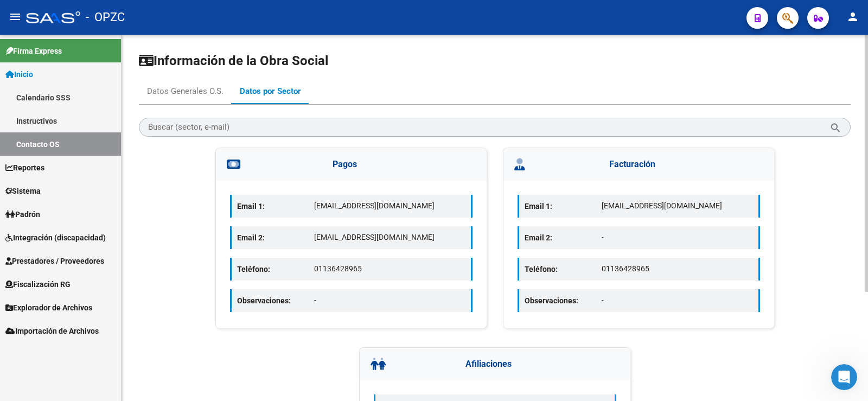 This screenshot has width=868, height=401. I want to click on div: Datos por Sector, so click(270, 91).